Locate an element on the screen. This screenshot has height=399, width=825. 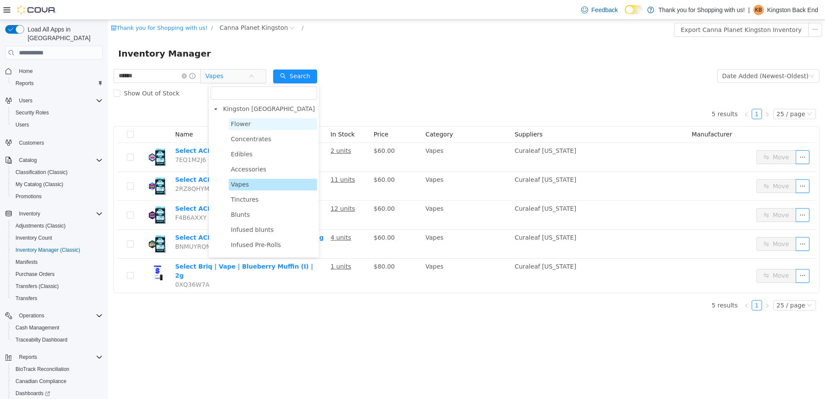
span: Vapes is located at coordinates (107, 56).